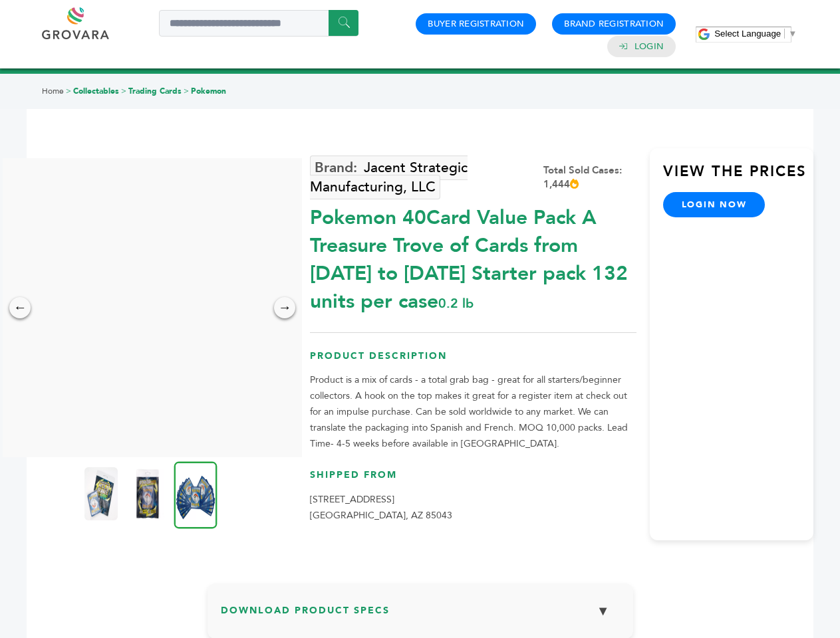 The height and width of the screenshot is (638, 840). I want to click on input: Search a product or brand..., so click(258, 23).